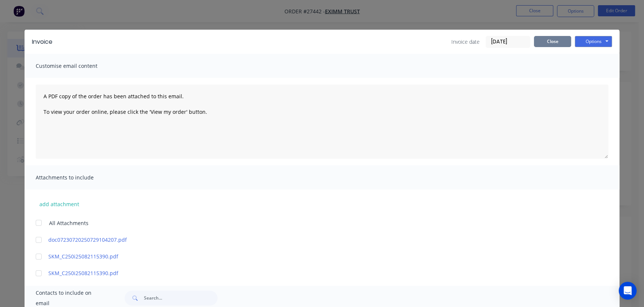 Image resolution: width=644 pixels, height=307 pixels. Describe the element at coordinates (628, 291) in the screenshot. I see `div: Open Intercom Messenger` at that location.